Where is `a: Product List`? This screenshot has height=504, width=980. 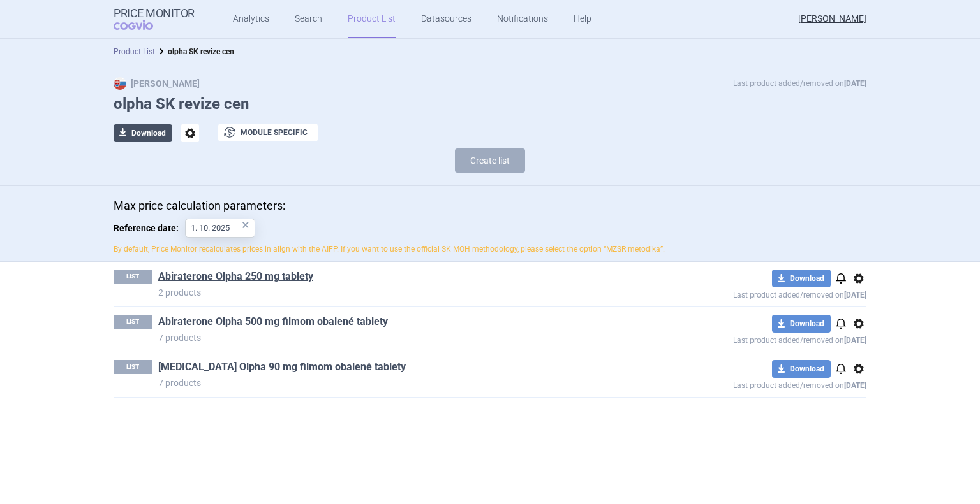 a: Product List is located at coordinates (134, 52).